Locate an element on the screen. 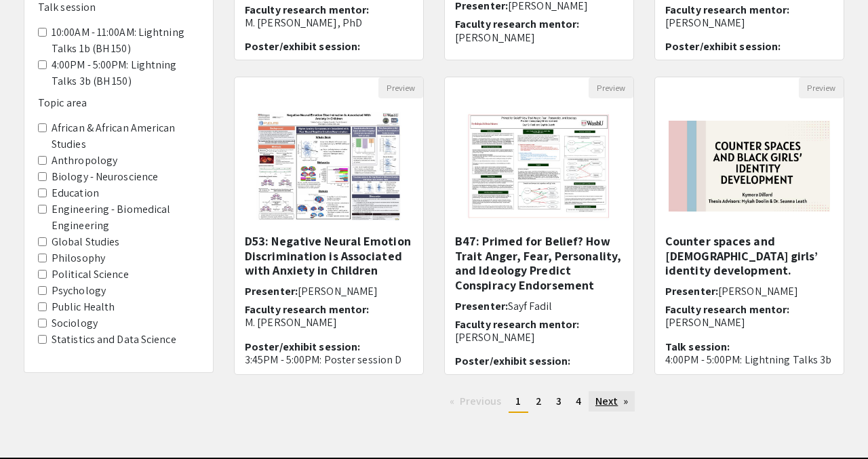 This screenshot has width=868, height=459. h5: B47: Primed for Belief? How Trait Anger, Fear, Personality, and Ideology Predict Conspiracy Endor... is located at coordinates (539, 263).